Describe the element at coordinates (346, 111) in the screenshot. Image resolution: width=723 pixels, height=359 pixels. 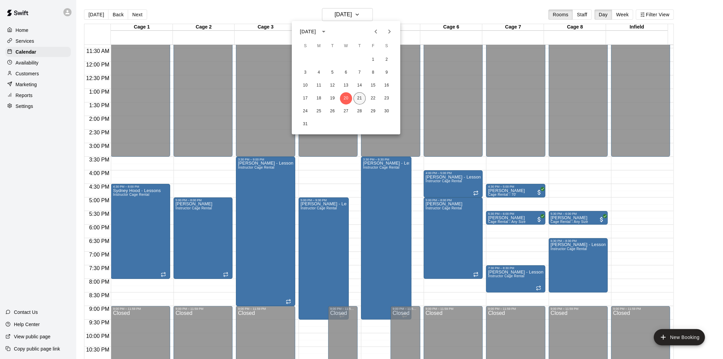
I see `button: 27` at that location.